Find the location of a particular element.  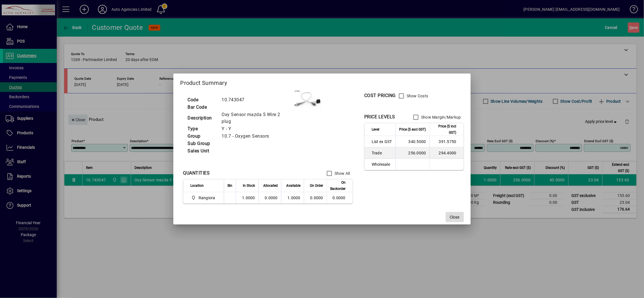

label: Show Costs is located at coordinates (417, 96).